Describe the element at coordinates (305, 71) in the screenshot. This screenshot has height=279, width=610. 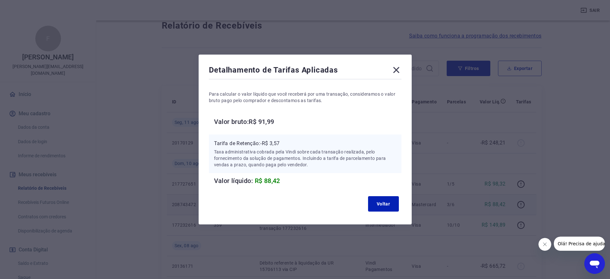
I see `div: Detalhamento de Tarifas Aplicadas` at that location.